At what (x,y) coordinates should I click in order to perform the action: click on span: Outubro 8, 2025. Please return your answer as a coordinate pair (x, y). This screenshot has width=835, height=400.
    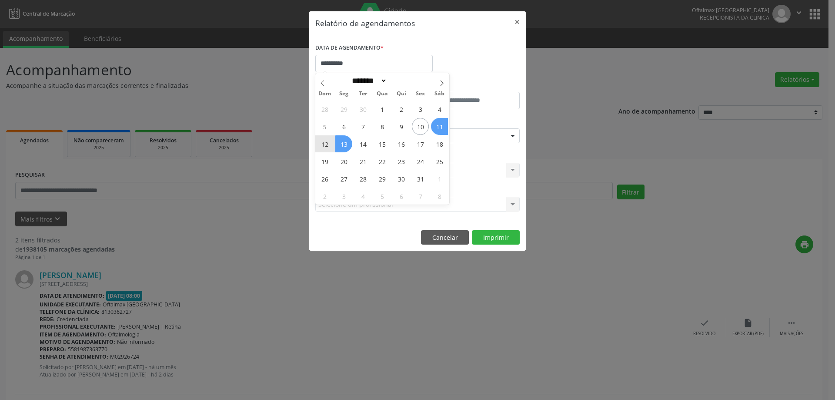
    Looking at the image, I should click on (382, 126).